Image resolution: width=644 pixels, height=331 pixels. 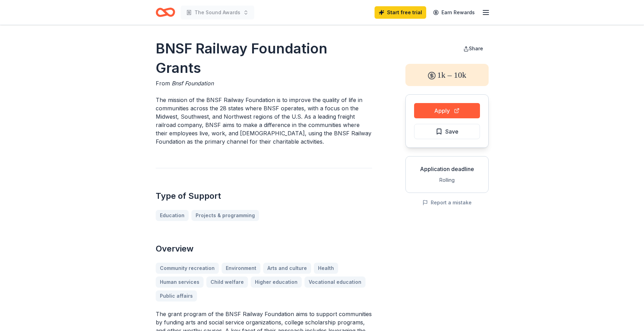 What do you see at coordinates (264, 121) in the screenshot?
I see `p: The mission of the BNSF Railway Foundation is to improve the quality of life in communities acros...` at bounding box center [264, 121].